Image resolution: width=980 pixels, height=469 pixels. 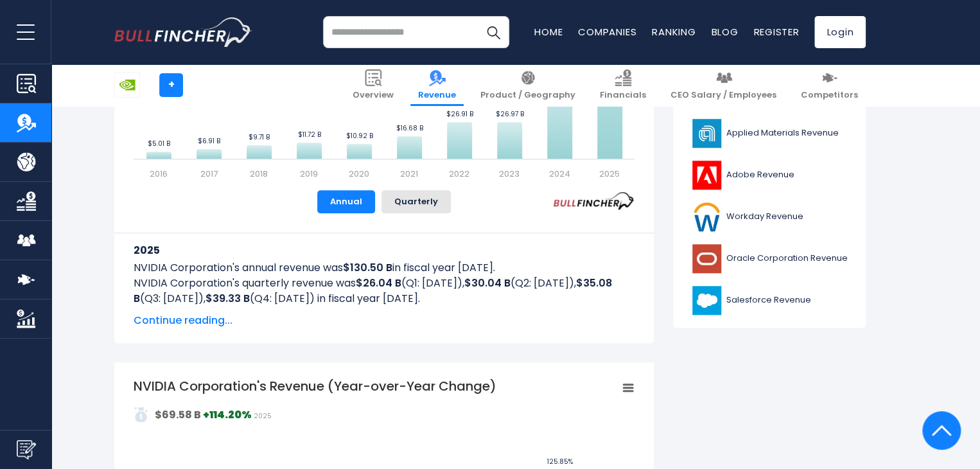 I want to click on img: ADBE logo, so click(x=707, y=175).